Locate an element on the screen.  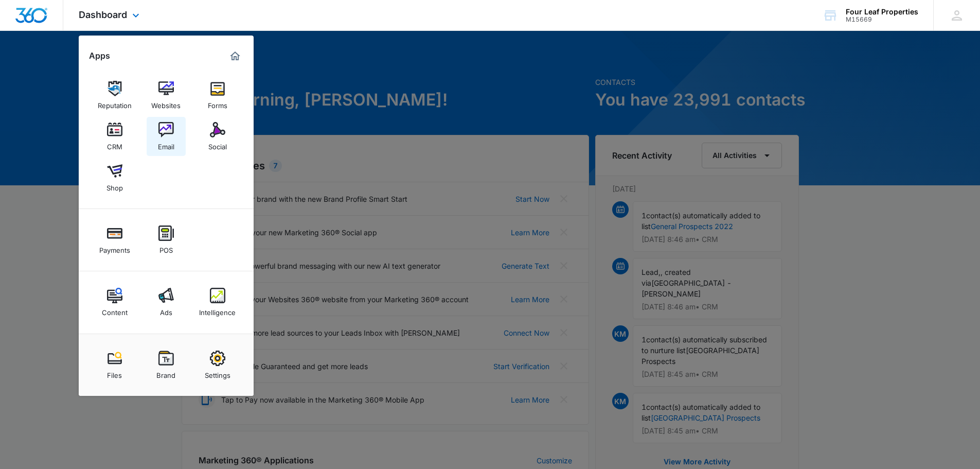
div: CRM is located at coordinates (115, 144).